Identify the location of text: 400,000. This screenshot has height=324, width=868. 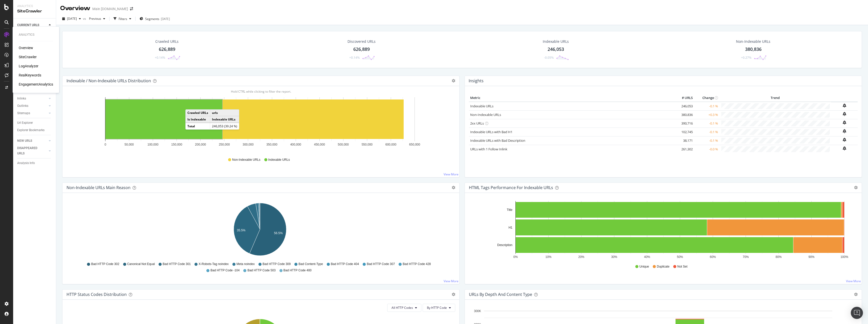
(296, 144).